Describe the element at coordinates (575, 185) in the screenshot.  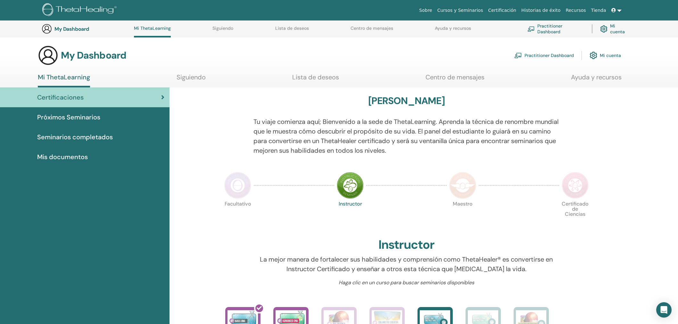
I see `img: Certificate of Science` at that location.